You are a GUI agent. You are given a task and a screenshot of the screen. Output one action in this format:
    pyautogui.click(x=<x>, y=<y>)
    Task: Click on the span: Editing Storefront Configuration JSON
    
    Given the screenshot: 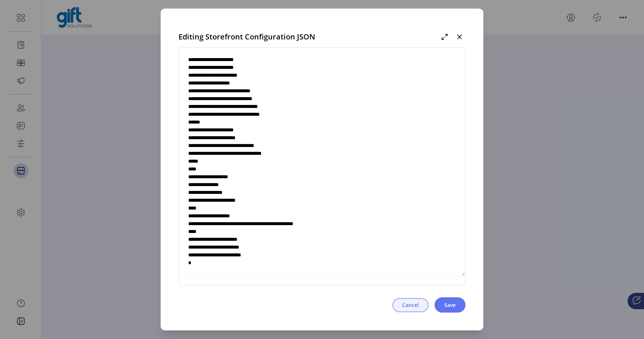 What is the action you would take?
    pyautogui.click(x=247, y=37)
    